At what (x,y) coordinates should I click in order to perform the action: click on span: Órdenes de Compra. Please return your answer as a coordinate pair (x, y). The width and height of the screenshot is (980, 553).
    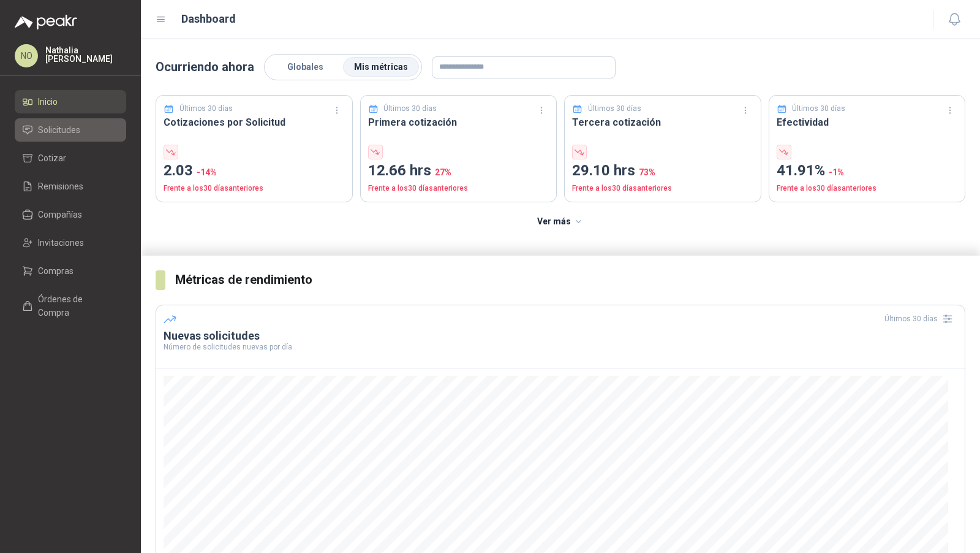
    Looking at the image, I should click on (76, 306).